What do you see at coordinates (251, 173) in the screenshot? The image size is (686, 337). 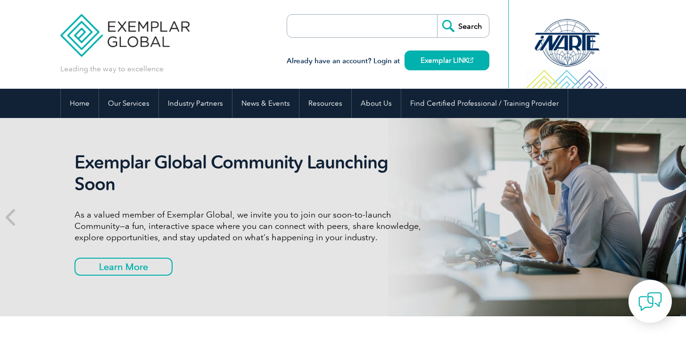 I see `h2: Exemplar Global Community Launching Soon` at bounding box center [251, 173].